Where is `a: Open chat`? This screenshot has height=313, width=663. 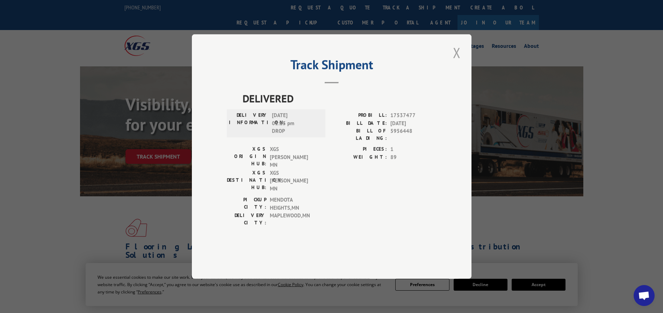 a: Open chat is located at coordinates (644, 296).